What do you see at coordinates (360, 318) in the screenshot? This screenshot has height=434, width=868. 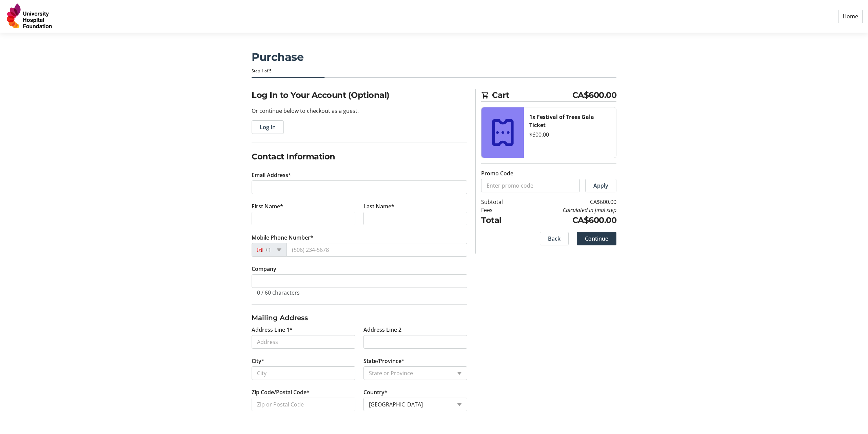 I see `h3: Mailing Address` at bounding box center [360, 318].